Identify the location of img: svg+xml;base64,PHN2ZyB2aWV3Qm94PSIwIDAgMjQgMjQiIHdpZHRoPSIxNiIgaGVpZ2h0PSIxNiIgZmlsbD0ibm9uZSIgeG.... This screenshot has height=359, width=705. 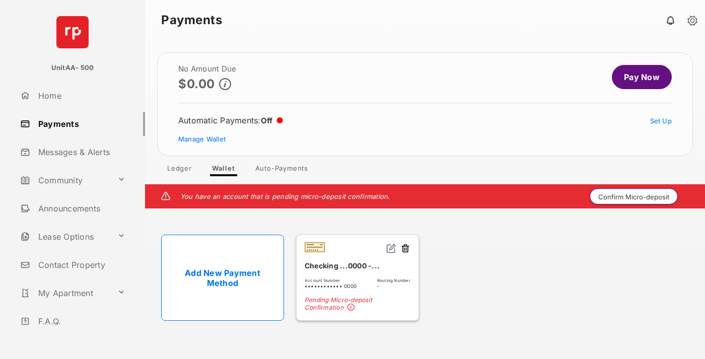
(391, 248).